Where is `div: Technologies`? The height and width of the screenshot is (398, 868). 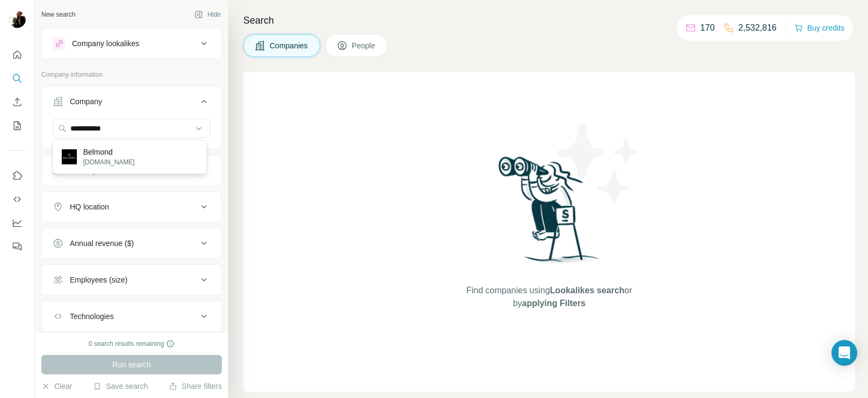 div: Technologies is located at coordinates (92, 316).